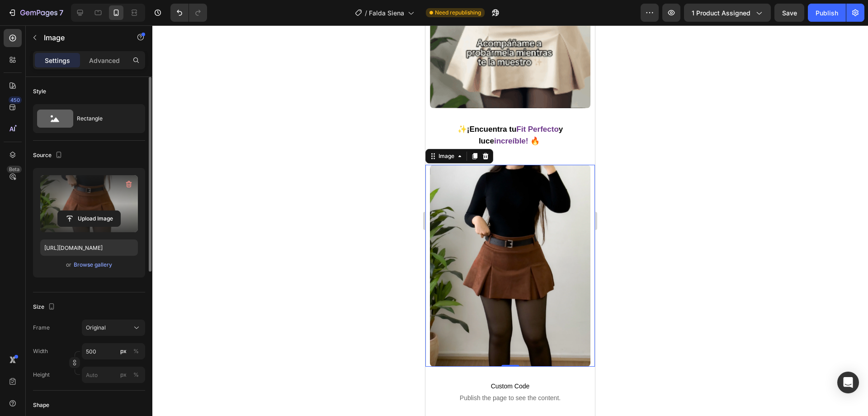  What do you see at coordinates (105, 60) in the screenshot?
I see `p: Advanced` at bounding box center [105, 60].